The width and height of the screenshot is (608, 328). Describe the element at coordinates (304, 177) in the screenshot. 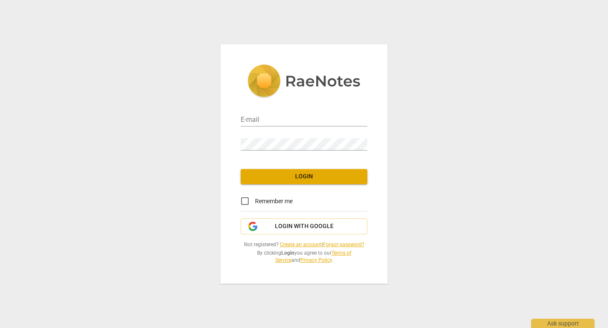

I see `button: Login` at that location.